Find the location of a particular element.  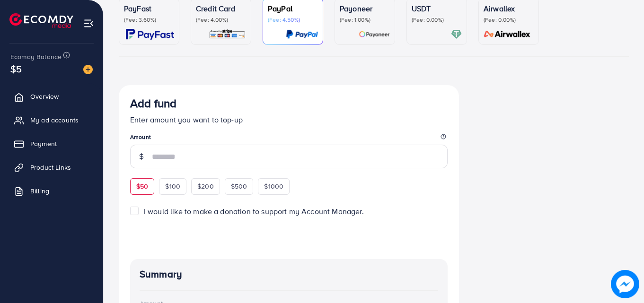

span: $500 is located at coordinates (239, 186).